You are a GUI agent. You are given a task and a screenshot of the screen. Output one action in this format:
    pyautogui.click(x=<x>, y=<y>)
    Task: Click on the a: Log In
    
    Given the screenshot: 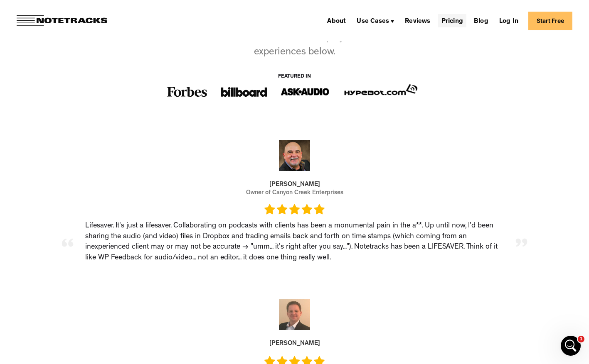 What is the action you would take?
    pyautogui.click(x=508, y=21)
    